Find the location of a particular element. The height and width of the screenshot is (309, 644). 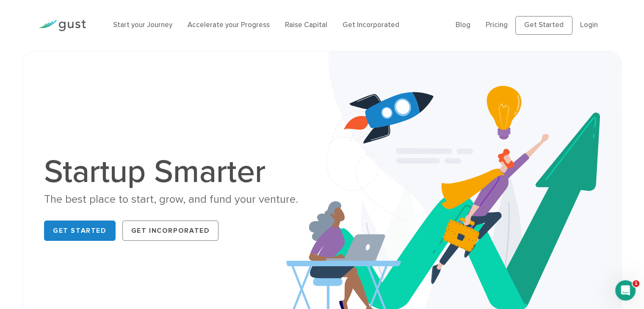

h1: Startup Smarter is located at coordinates (180, 172).